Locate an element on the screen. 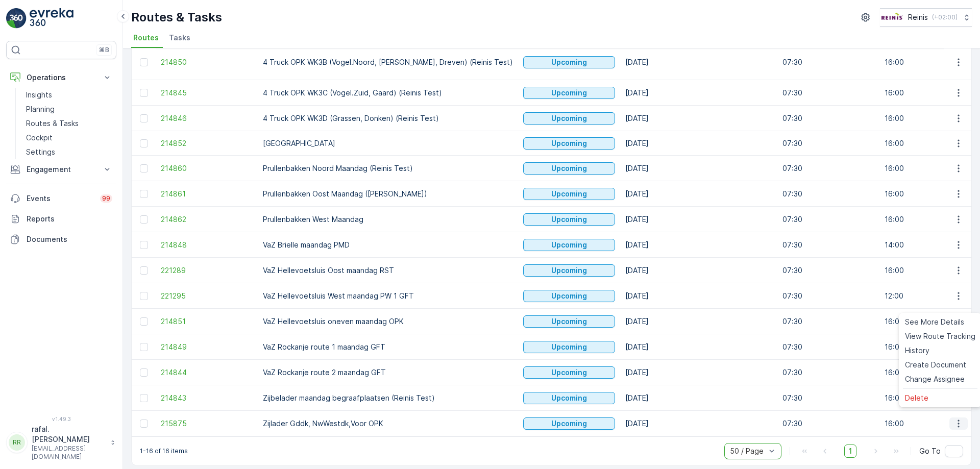 Image resolution: width=980 pixels, height=469 pixels. td: 4 Truck OPK WK3D (Grassen, Donken) (Reinis Test) is located at coordinates (388, 118).